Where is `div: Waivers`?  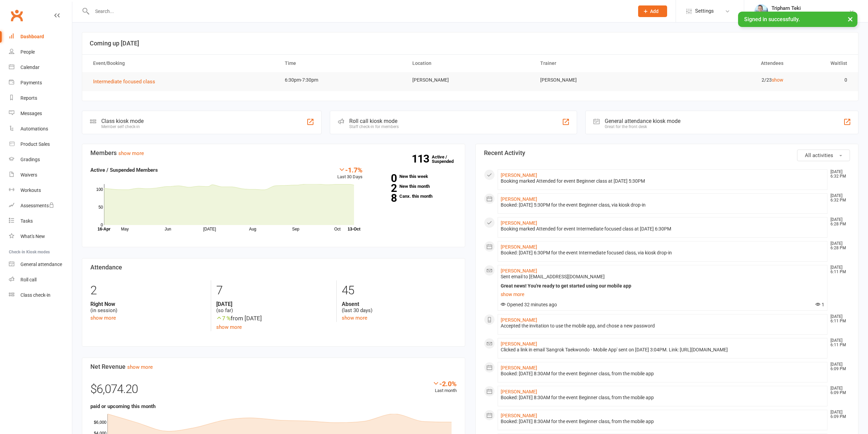
div: Waivers is located at coordinates (29, 175).